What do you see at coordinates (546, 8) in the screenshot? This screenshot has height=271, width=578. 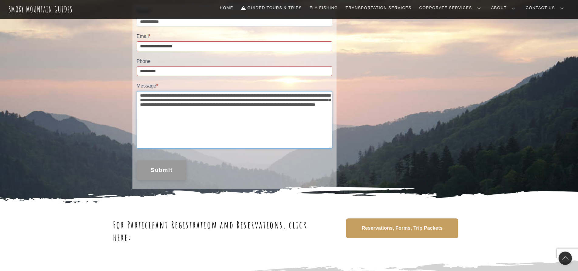 I see `a: Contact Us` at bounding box center [546, 8].